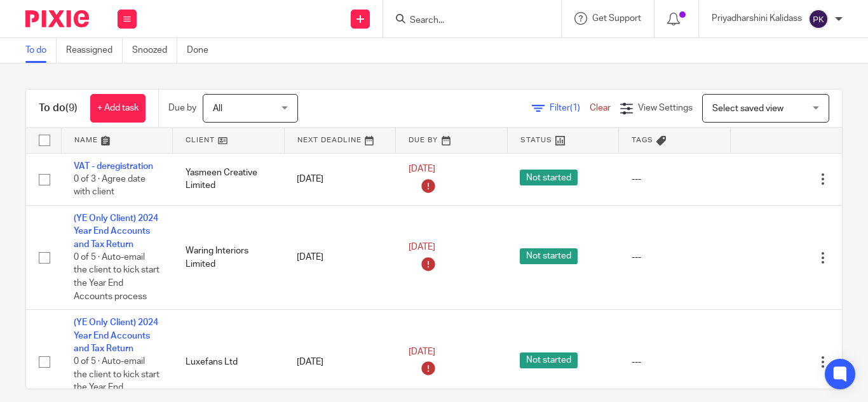  What do you see at coordinates (154, 50) in the screenshot?
I see `a: Snoozed` at bounding box center [154, 50].